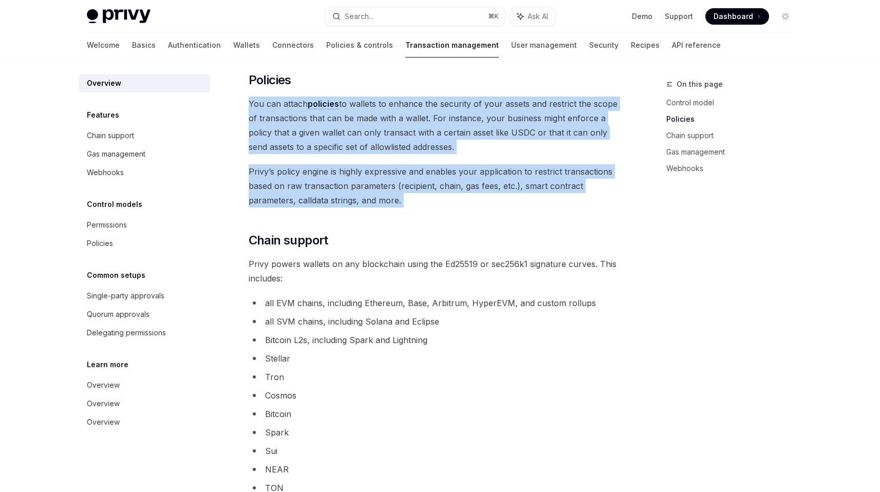 The height and width of the screenshot is (492, 880). Describe the element at coordinates (433, 451) in the screenshot. I see `li: Sui` at that location.